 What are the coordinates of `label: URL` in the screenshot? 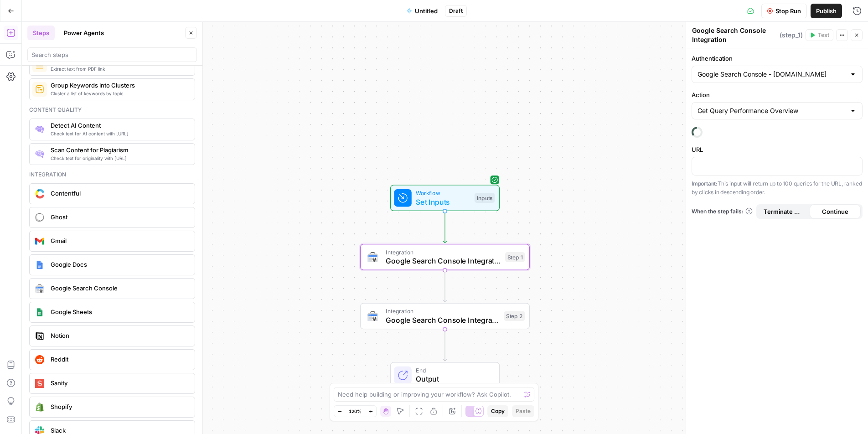 It's located at (776, 149).